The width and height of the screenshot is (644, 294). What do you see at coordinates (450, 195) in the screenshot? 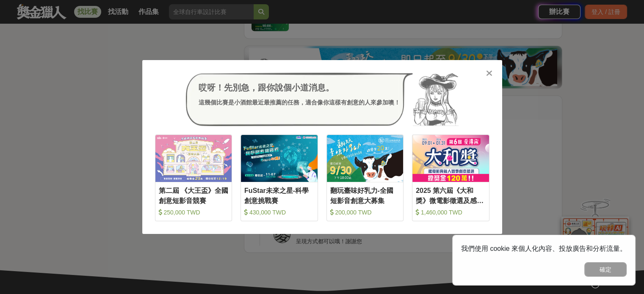
I see `div: 2025 第六屆《大和獎》微電影徵選及感人實事分享` at bounding box center [450, 195].